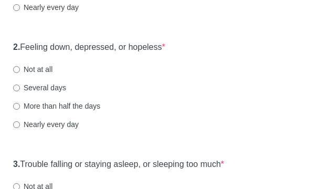 This screenshot has width=333, height=189. I want to click on label: Trouble falling or staying asleep, or sleeping too much, so click(118, 164).